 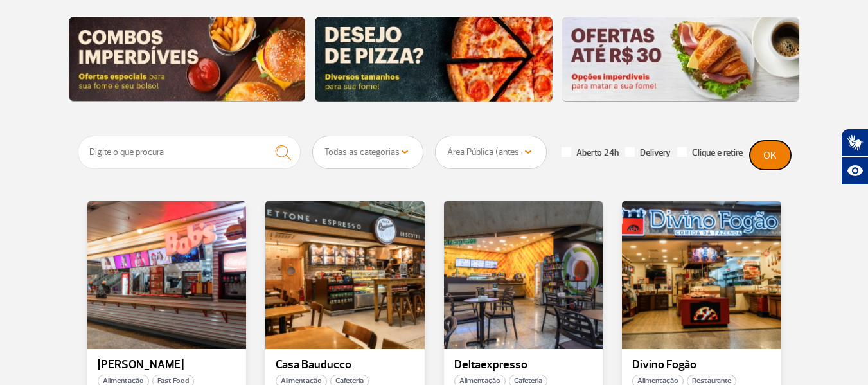 What do you see at coordinates (524, 365) in the screenshot?
I see `p: Deltaexpresso` at bounding box center [524, 365].